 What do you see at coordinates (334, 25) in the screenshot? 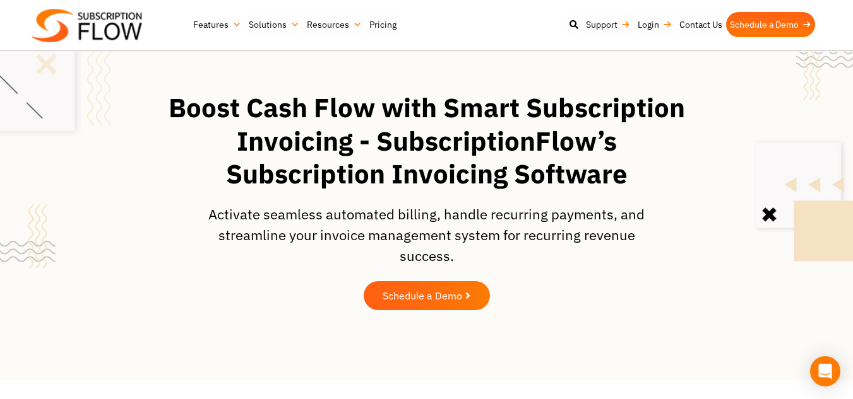
I see `a: Resources` at bounding box center [334, 25].